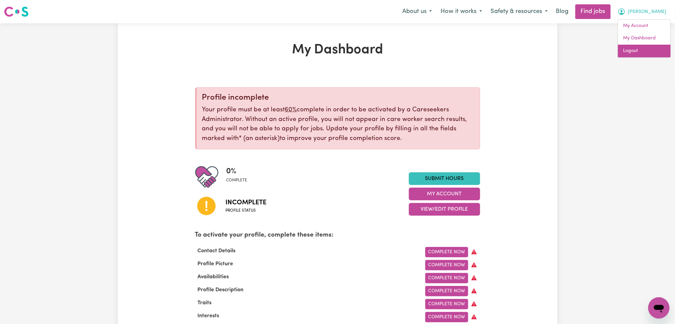 The image size is (675, 324). What do you see at coordinates (246, 202) in the screenshot?
I see `span: Incomplete` at bounding box center [246, 202].